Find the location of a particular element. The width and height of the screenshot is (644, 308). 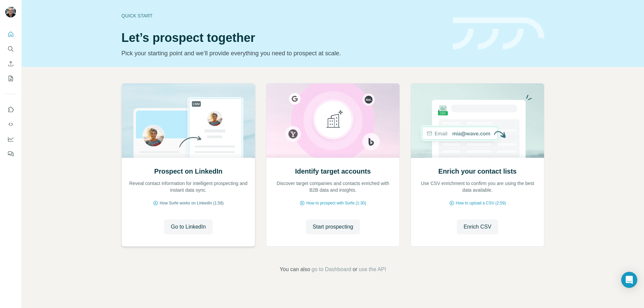

button: go to Dashboard is located at coordinates (332, 270).